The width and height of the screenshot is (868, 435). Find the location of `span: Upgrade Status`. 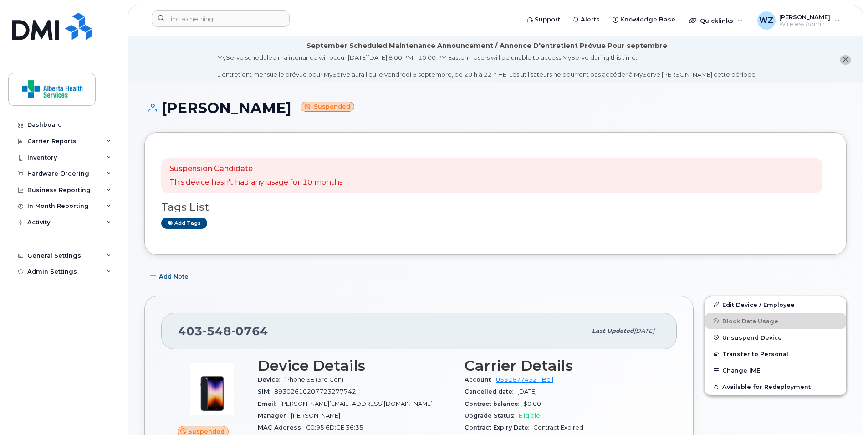

span: Upgrade Status is located at coordinates (492, 415).